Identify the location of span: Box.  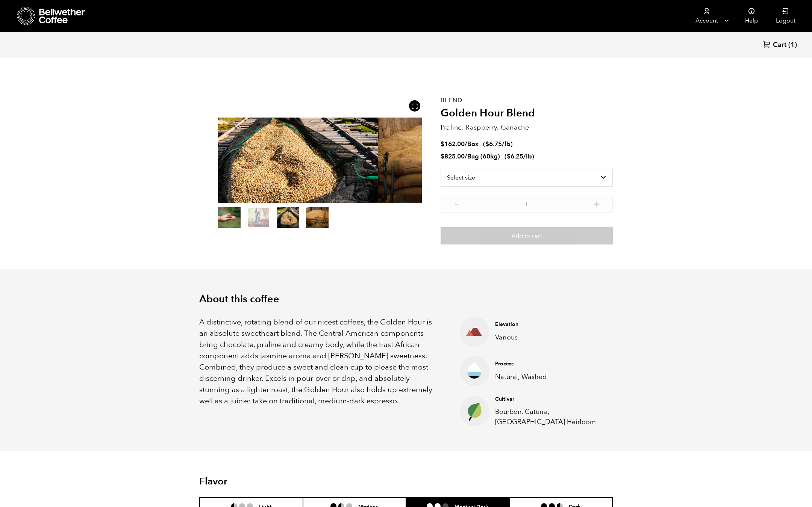
(473, 144).